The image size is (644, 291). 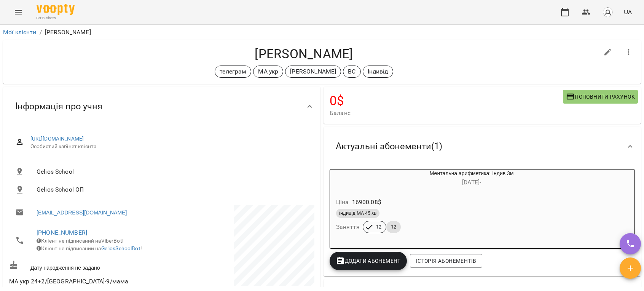 I want to click on span: Клієнт не підписаний на !, so click(x=89, y=248).